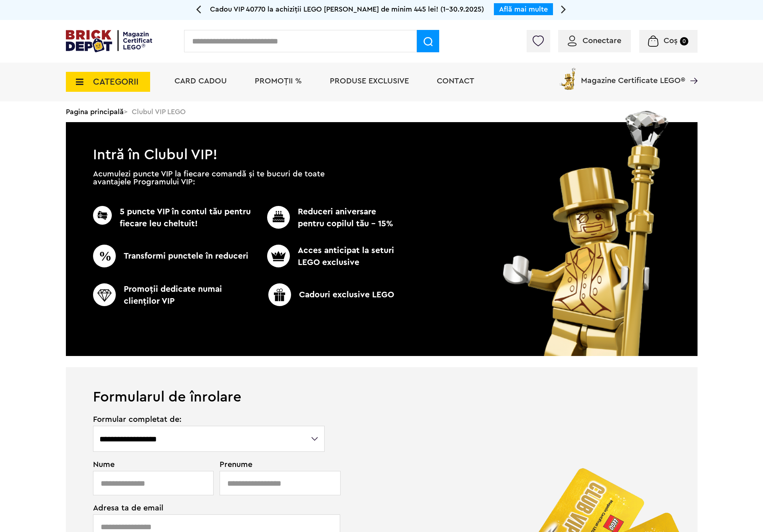  Describe the element at coordinates (273, 465) in the screenshot. I see `span: Prenume` at that location.